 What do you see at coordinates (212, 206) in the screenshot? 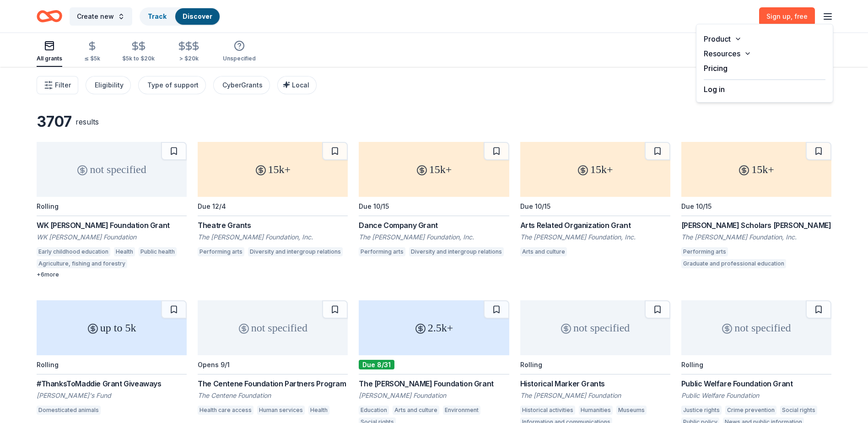
I see `div: Due 12/4` at bounding box center [212, 206].